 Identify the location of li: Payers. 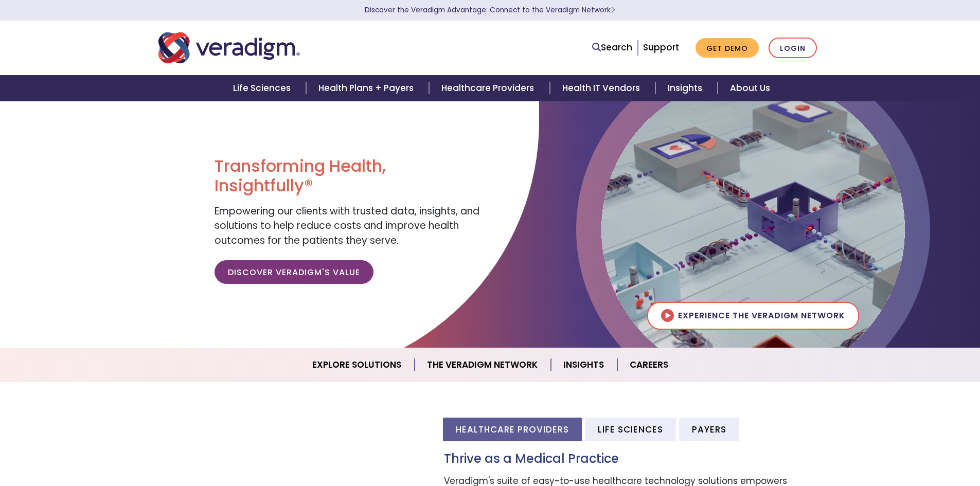
(709, 429).